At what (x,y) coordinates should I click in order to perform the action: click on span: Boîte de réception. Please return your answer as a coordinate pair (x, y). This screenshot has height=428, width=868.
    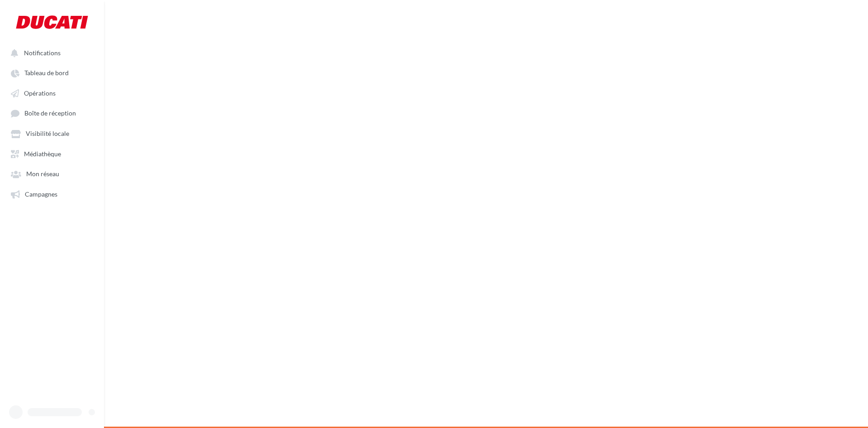
    Looking at the image, I should click on (50, 113).